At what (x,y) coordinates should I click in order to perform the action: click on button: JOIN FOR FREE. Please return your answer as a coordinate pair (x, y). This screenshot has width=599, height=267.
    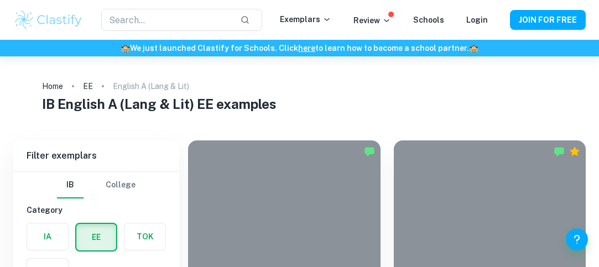
    Looking at the image, I should click on (548, 20).